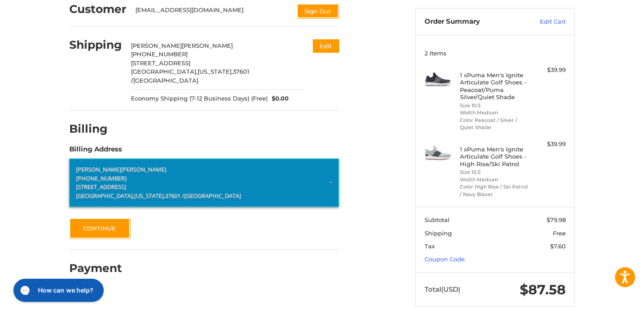 Image resolution: width=644 pixels, height=314 pixels. I want to click on span: $87.58, so click(543, 289).